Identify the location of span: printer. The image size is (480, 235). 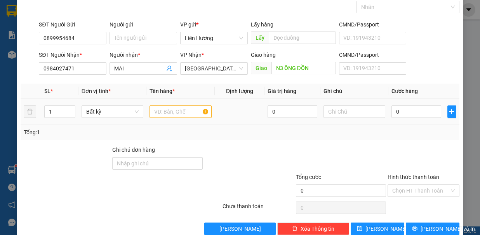
(415, 228).